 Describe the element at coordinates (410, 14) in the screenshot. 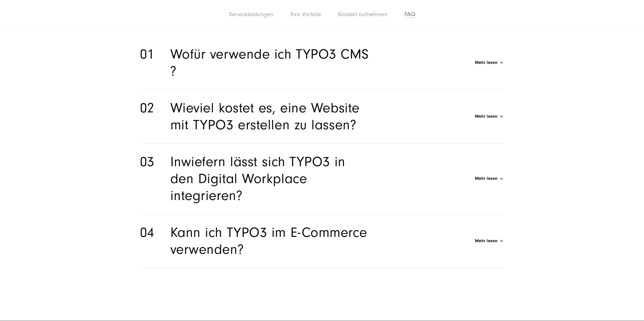

I see `a: FAQ` at that location.